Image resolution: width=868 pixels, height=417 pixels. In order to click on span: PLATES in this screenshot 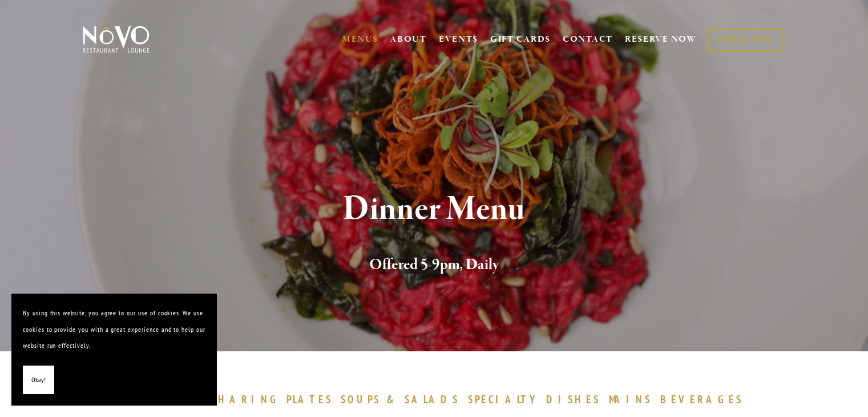, I will do `click(309, 400)`.